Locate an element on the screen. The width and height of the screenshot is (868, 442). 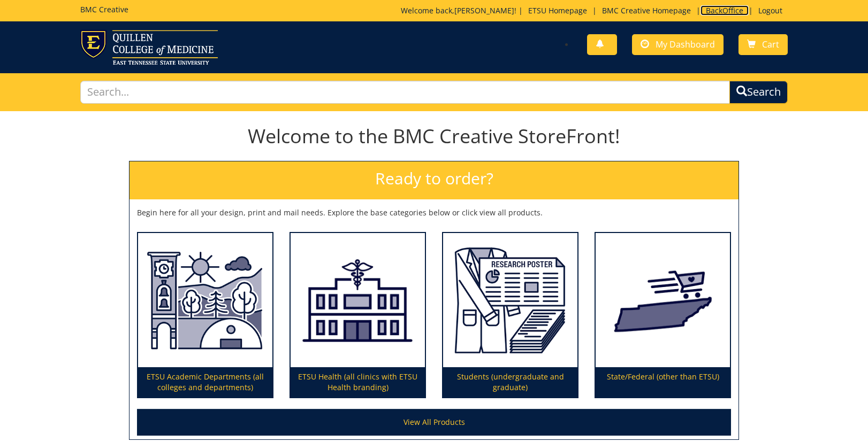
a: BackOffice is located at coordinates (724, 10).